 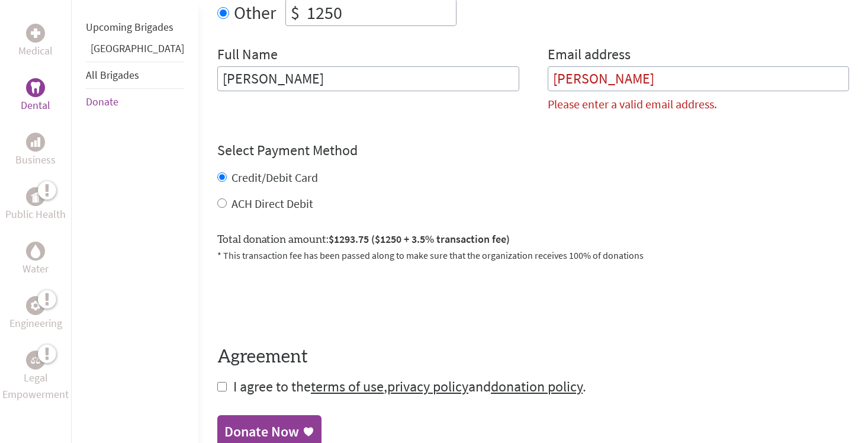 What do you see at coordinates (36, 87) in the screenshot?
I see `img: Dental` at bounding box center [36, 87].